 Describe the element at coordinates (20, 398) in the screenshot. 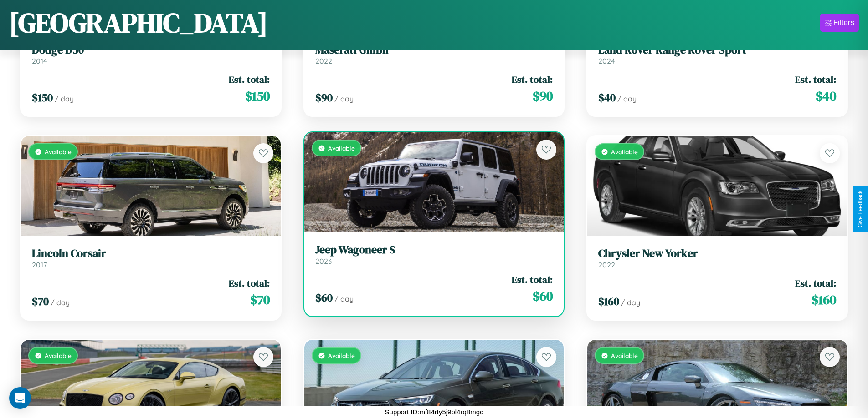

I see `div: Open Intercom Messenger` at that location.